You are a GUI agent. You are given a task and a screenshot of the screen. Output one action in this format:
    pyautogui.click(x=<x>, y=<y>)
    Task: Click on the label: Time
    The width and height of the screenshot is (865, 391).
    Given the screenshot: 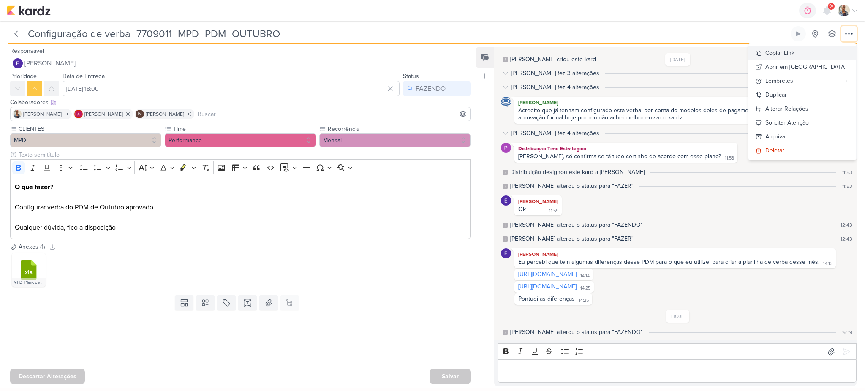 What is the action you would take?
    pyautogui.click(x=244, y=129)
    